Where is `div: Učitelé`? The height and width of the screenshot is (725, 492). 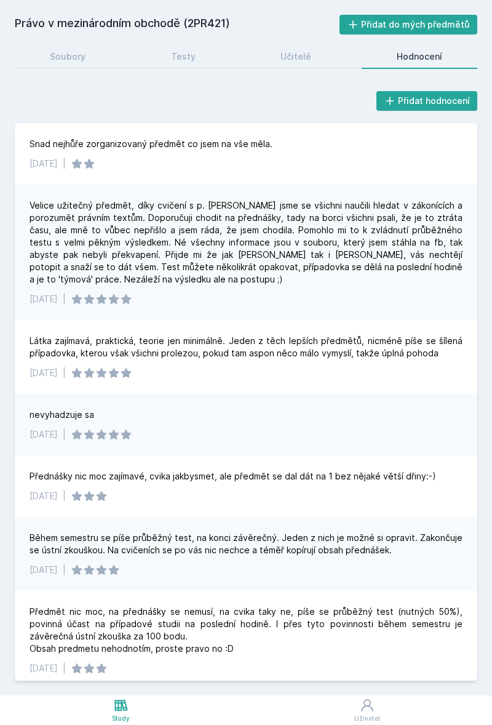 div: Učitelé is located at coordinates (296, 57).